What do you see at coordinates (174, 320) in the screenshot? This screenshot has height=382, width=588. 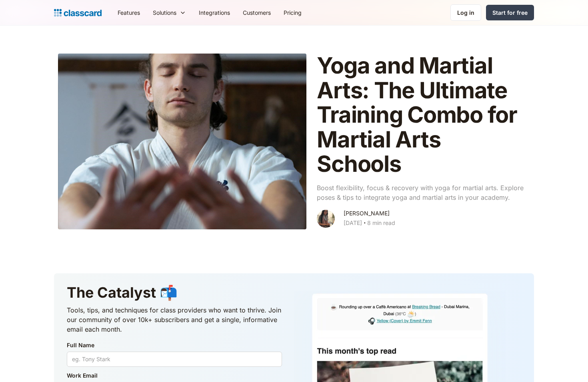 I see `p: Tools, tips, and techniques for class providers who want to thrive. Join our community of over 10...` at bounding box center [174, 320].